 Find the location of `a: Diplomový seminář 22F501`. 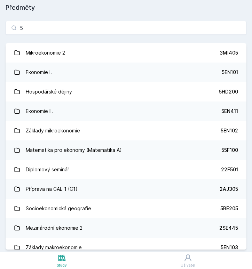

a: Diplomový seminář 22F501 is located at coordinates (126, 170).